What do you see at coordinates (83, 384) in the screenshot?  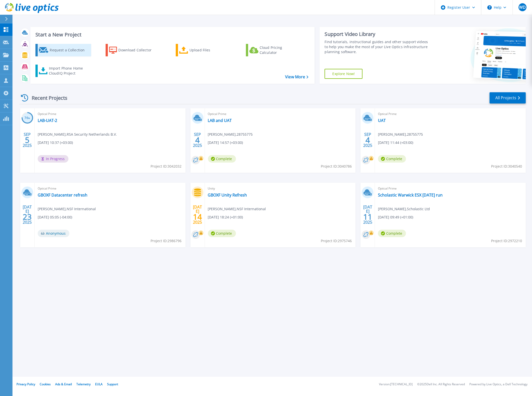 I see `a: Telemetry` at bounding box center [83, 384].